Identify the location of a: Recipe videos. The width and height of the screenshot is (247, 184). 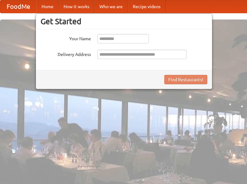
(147, 7).